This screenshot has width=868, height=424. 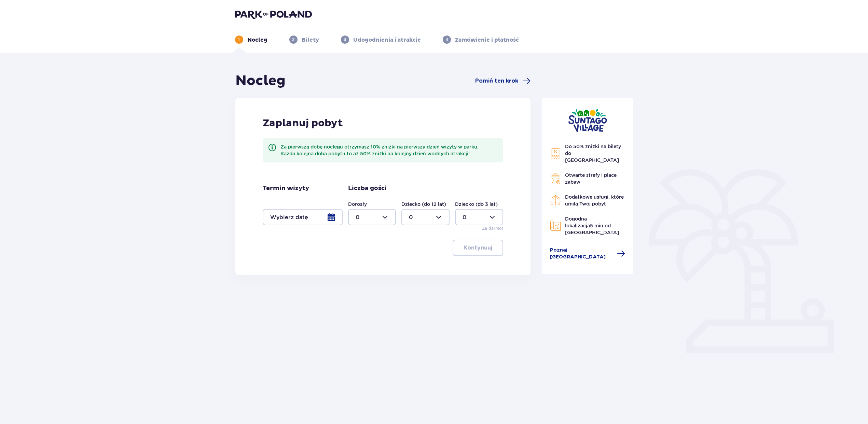 What do you see at coordinates (293, 40) in the screenshot?
I see `p: 2` at bounding box center [293, 40].